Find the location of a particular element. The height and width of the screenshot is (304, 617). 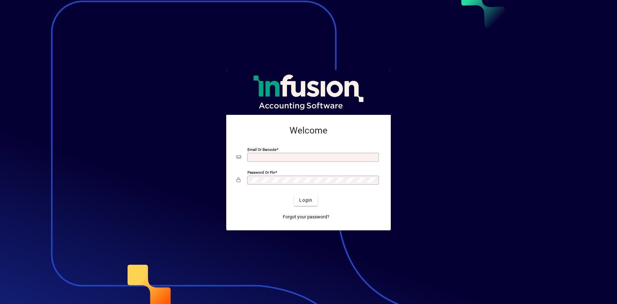

button: Login is located at coordinates (306, 200).